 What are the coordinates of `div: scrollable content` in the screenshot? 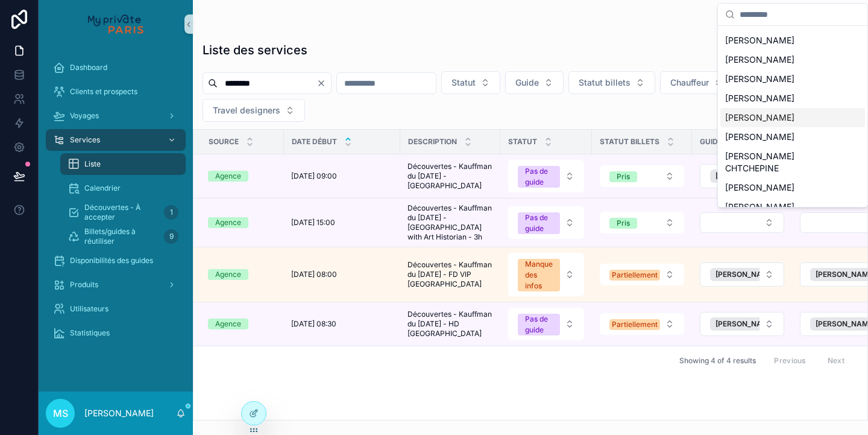 It's located at (116, 204).